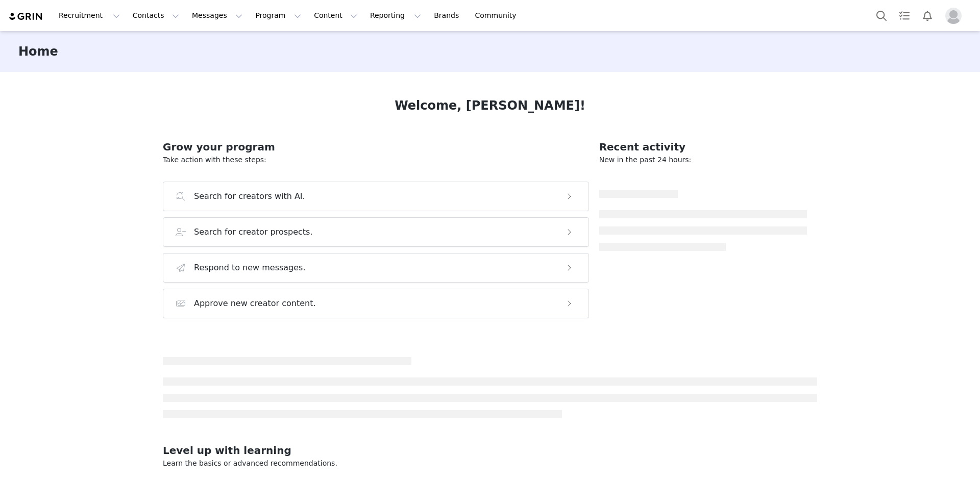  I want to click on p: Learn the basics or advanced recommendations., so click(490, 463).